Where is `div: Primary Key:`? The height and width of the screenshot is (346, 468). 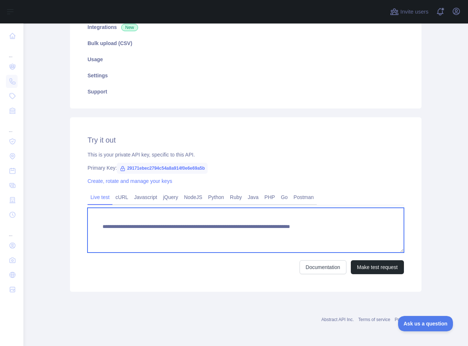
div: Primary Key: is located at coordinates (246, 168).